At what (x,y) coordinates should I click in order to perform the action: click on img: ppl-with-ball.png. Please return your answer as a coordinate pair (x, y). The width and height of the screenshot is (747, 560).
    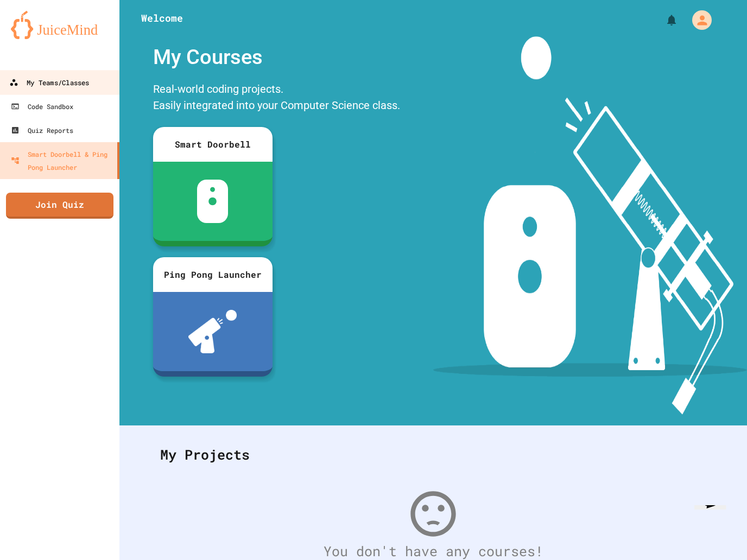
    Looking at the image, I should click on (212, 331).